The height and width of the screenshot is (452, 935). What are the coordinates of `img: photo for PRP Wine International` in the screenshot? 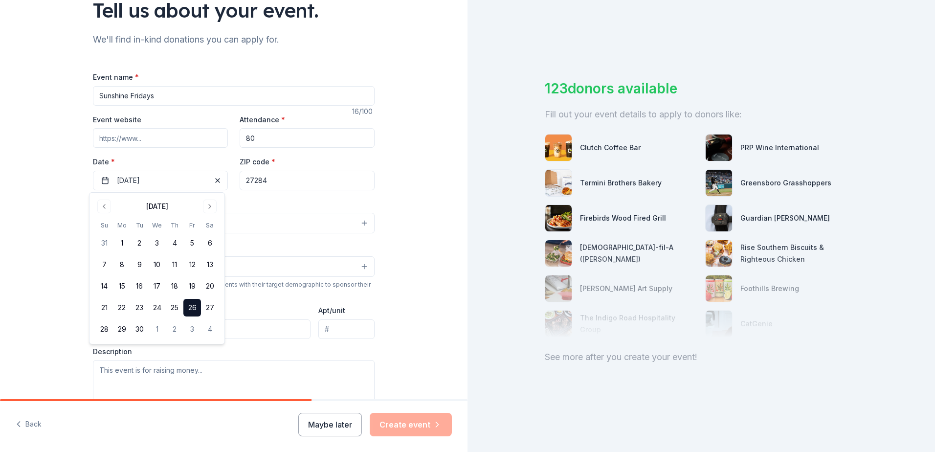 It's located at (719, 148).